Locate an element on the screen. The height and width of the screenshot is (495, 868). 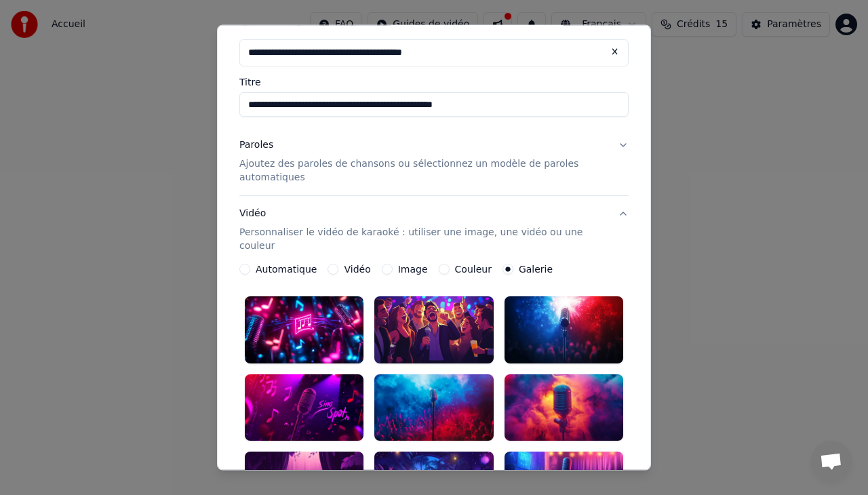
label: URL is located at coordinates (374, 21).